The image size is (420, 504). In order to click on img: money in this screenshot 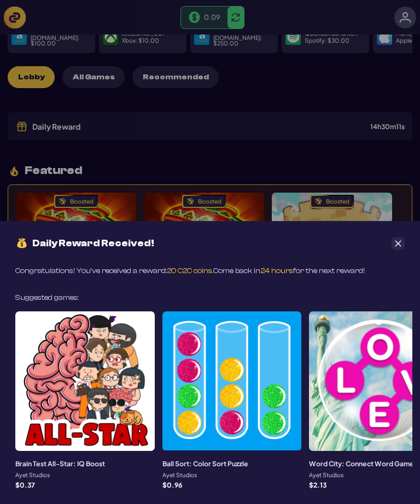, I will do `click(22, 243)`.